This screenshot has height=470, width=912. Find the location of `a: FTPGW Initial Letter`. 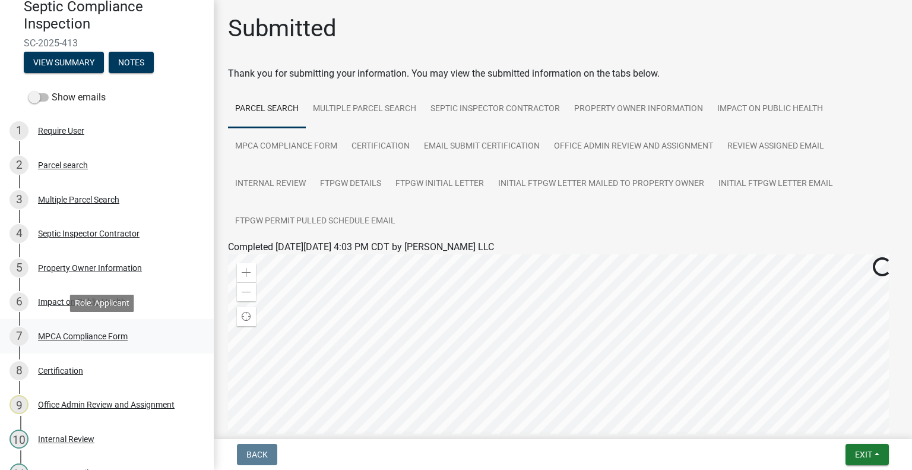

a: FTPGW Initial Letter is located at coordinates (439, 184).